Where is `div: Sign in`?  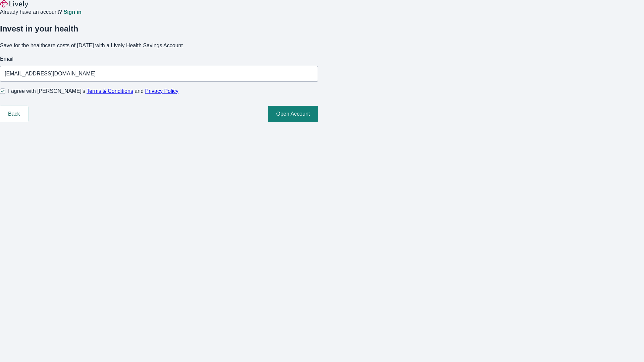
div: Sign in is located at coordinates (72, 12).